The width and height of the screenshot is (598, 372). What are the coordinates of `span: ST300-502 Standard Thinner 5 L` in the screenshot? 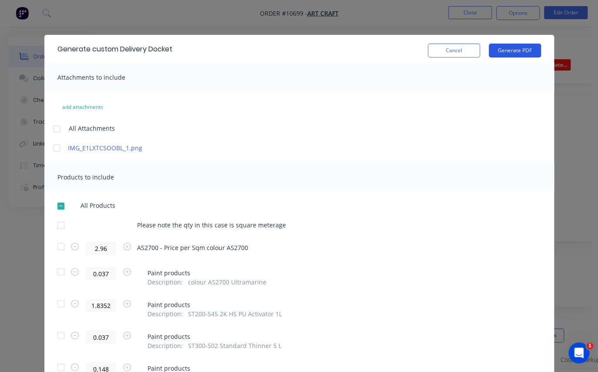 It's located at (234, 345).